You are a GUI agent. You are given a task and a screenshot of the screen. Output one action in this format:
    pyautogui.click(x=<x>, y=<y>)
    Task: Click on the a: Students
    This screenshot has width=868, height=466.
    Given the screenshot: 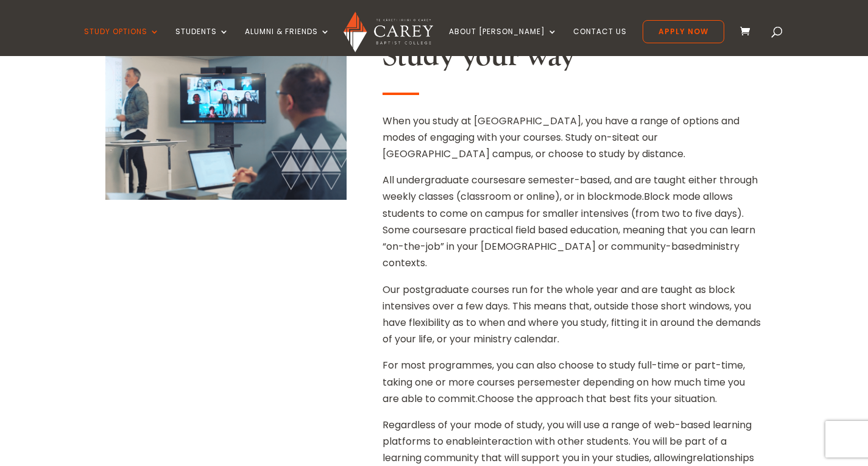 What is the action you would take?
    pyautogui.click(x=202, y=42)
    